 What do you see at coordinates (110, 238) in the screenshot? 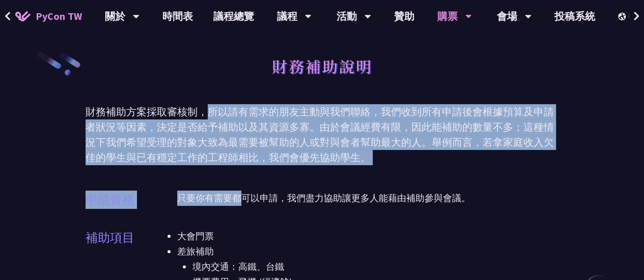
I see `p: 補助項目` at bounding box center [110, 238].